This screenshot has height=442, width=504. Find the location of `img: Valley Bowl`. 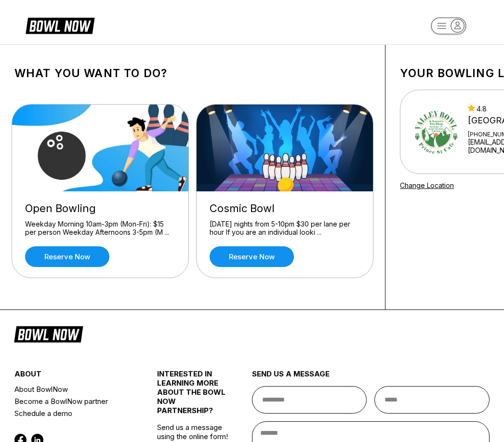

img: Valley Bowl is located at coordinates (436, 133).